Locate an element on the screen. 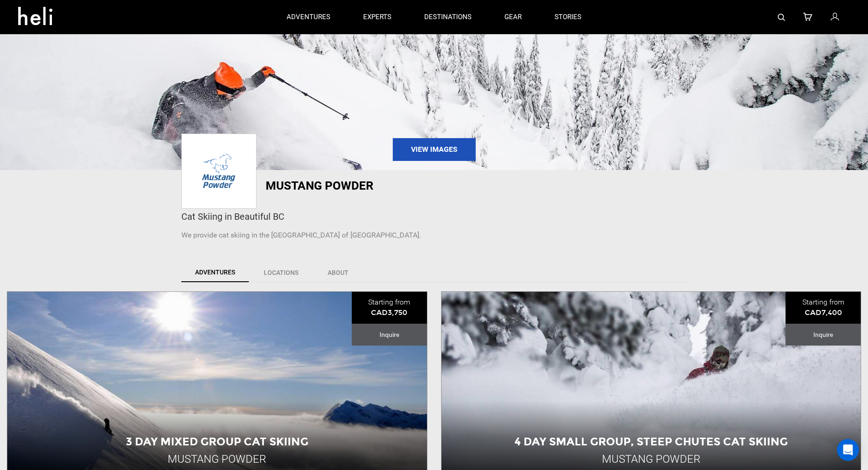 Image resolution: width=868 pixels, height=470 pixels. img: search-bar-icon.svg is located at coordinates (781, 17).